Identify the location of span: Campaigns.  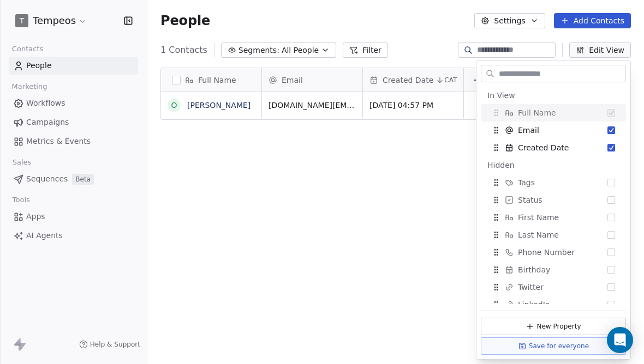
(47, 122).